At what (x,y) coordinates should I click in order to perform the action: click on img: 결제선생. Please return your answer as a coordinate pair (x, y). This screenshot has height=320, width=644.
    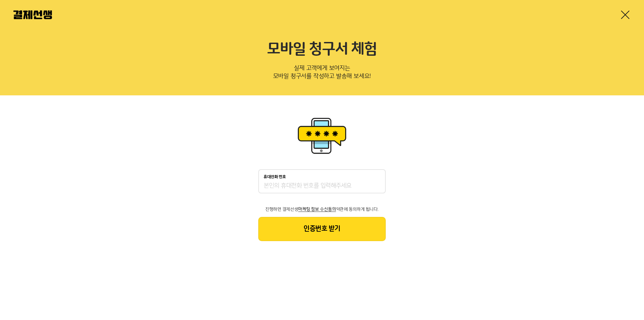
    Looking at the image, I should click on (32, 15).